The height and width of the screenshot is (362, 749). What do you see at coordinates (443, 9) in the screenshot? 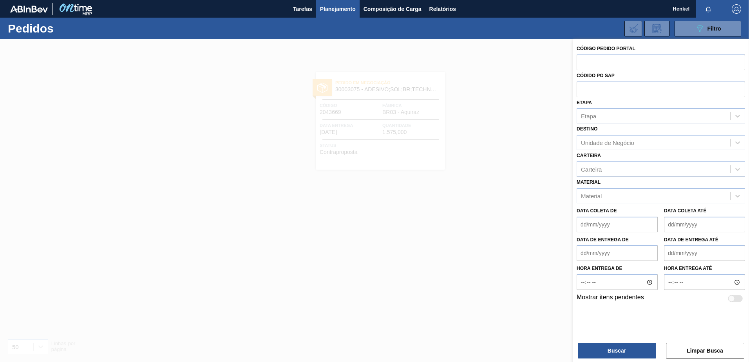
I see `span: Relatórios` at bounding box center [443, 9].